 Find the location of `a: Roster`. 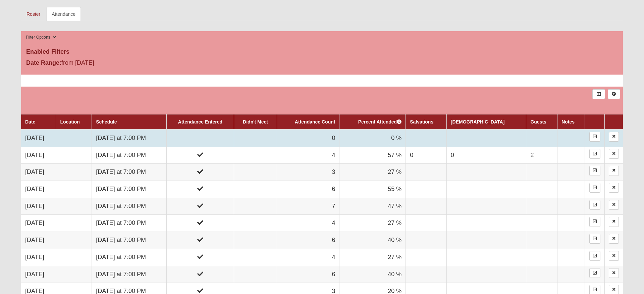

a: Roster is located at coordinates (33, 14).